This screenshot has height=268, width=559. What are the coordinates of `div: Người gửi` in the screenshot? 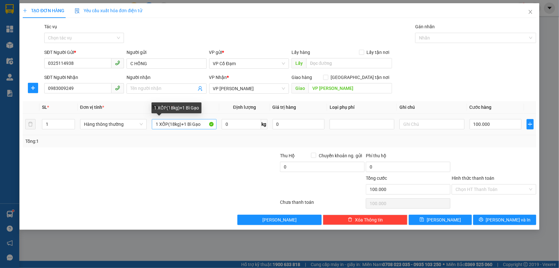 It's located at (166, 52).